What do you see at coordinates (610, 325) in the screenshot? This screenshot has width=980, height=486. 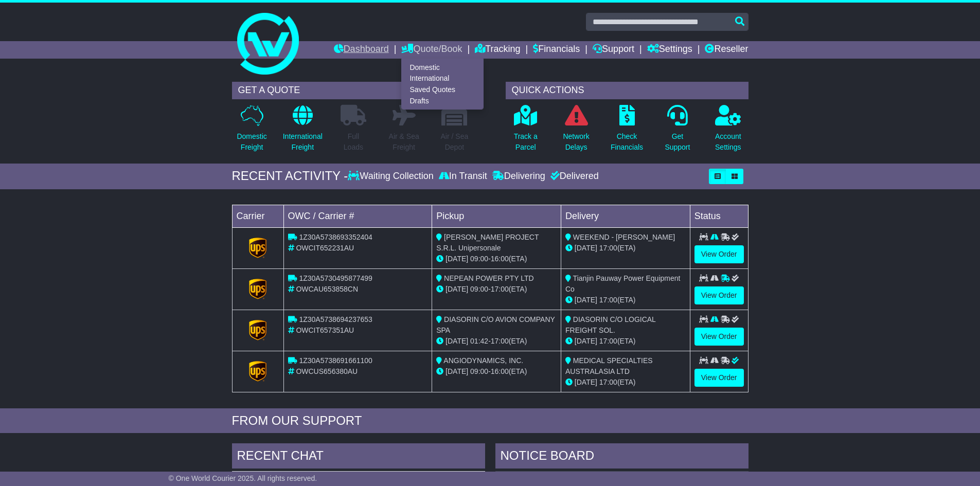 I see `span: DIASORIN C/O LOGICAL FREIGHT SOL.` at bounding box center [610, 325].